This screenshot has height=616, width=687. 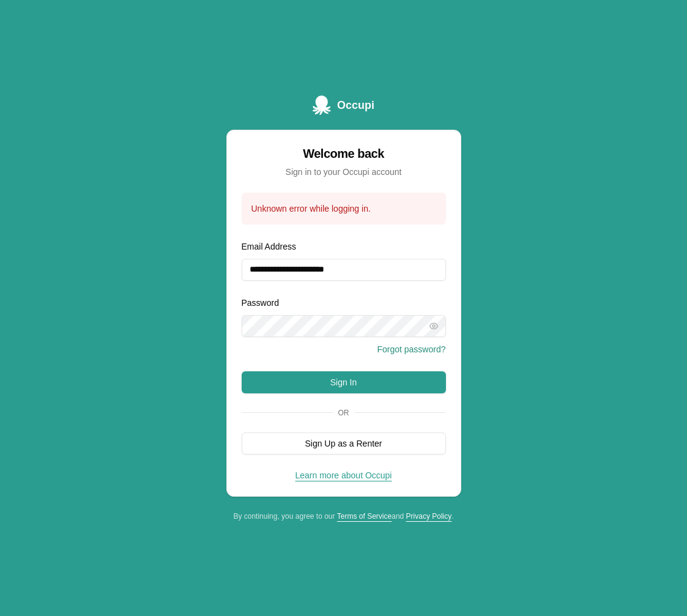 I want to click on div: Sign in to your Occupi account, so click(x=344, y=172).